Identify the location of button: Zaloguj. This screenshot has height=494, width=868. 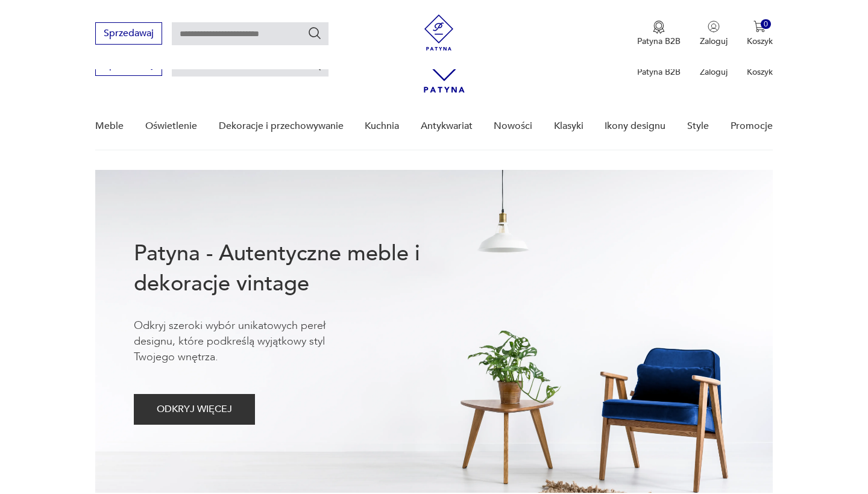
(714, 34).